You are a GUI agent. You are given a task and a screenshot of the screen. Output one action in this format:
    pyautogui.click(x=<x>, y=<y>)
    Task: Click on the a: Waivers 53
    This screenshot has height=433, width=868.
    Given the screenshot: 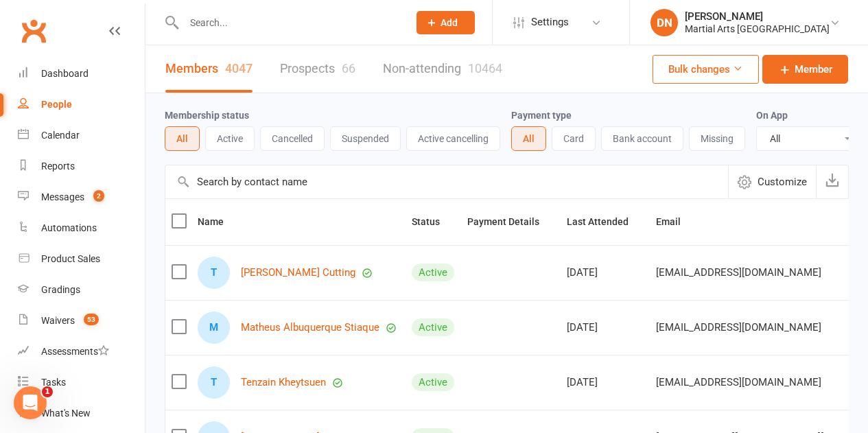 What is the action you would take?
    pyautogui.click(x=81, y=321)
    